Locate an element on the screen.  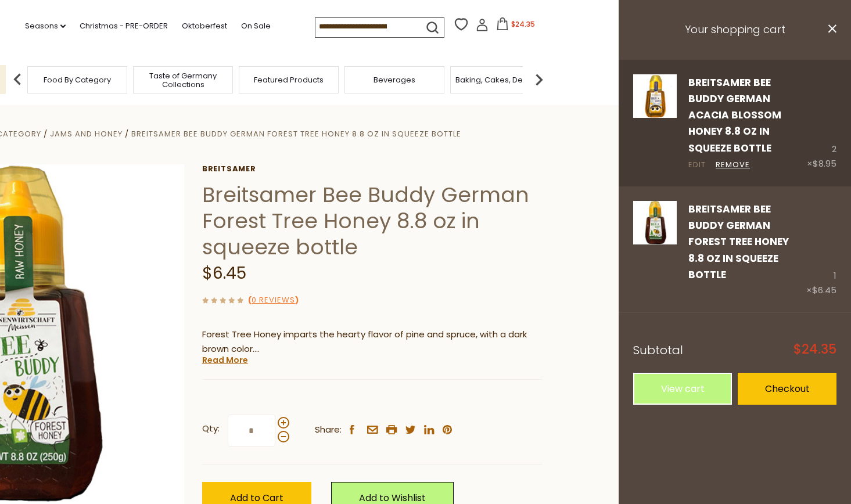
img: Breitsamer Bee Buddy German Forest Tree Honey 8.8 oz in squeeze bottle is located at coordinates (655, 222).